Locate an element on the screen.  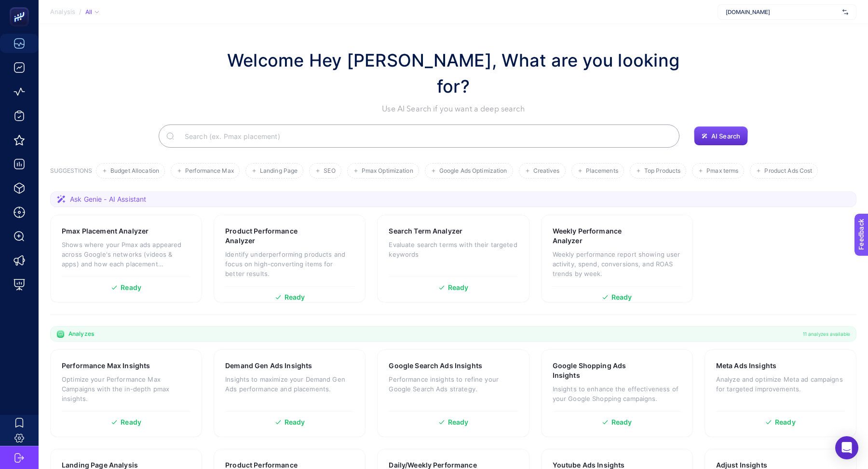
span: Landing Page is located at coordinates (279, 171).